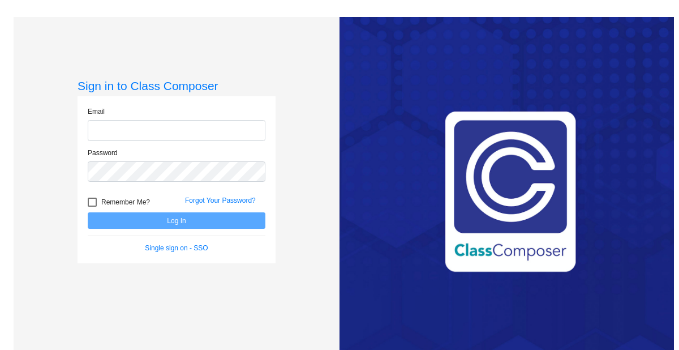 This screenshot has width=679, height=350. I want to click on label: Email, so click(96, 111).